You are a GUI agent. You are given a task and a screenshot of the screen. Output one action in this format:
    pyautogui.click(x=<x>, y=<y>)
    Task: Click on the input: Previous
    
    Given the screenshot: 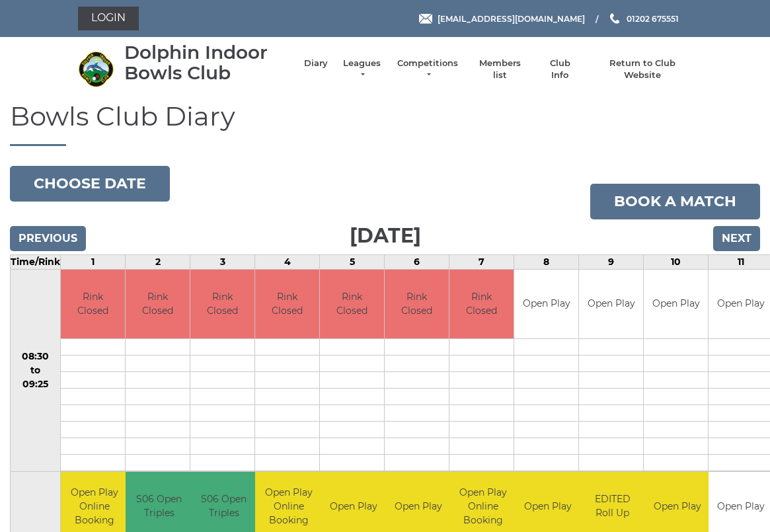 What is the action you would take?
    pyautogui.click(x=48, y=239)
    